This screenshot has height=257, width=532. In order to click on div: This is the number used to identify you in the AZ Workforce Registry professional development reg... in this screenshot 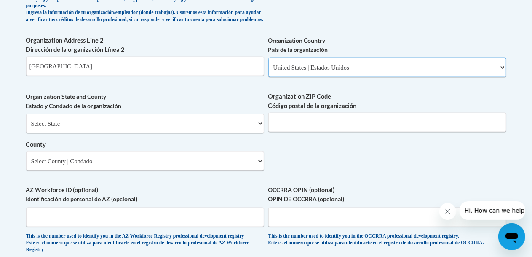, I will do `click(145, 243)`.